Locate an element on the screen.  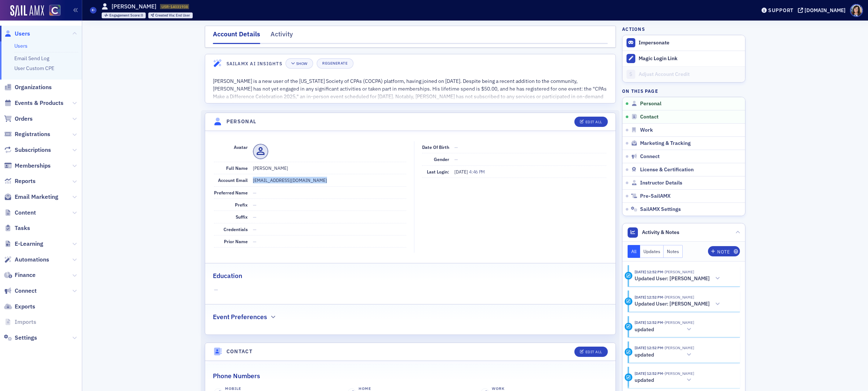
a: Organizations is located at coordinates (28, 88).